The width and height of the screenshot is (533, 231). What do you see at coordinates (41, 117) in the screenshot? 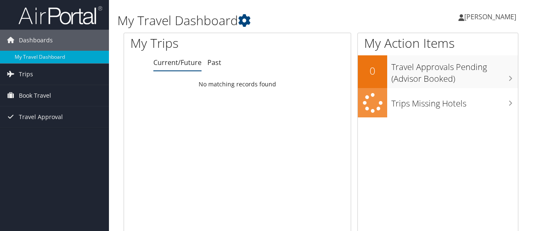
I see `span: Travel Approval` at bounding box center [41, 117].